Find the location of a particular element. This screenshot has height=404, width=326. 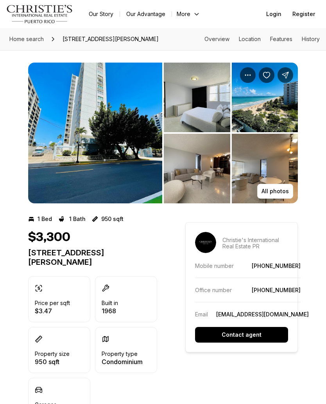

p: Property type is located at coordinates (120, 354).